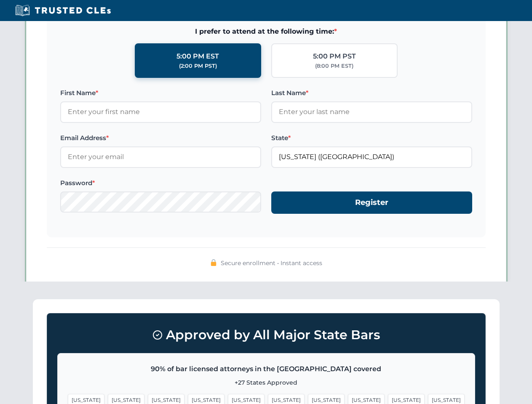  I want to click on div: (2:00 PM PST), so click(198, 66).